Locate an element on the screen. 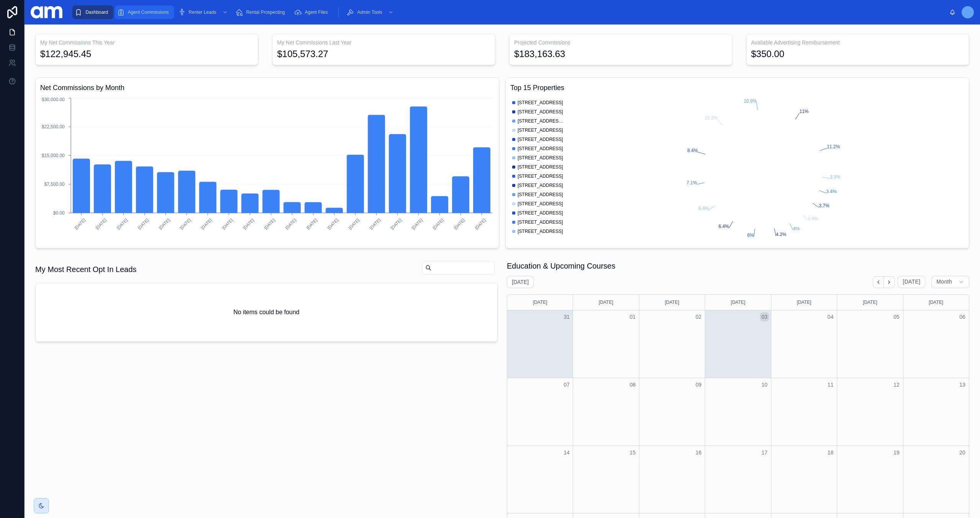 The width and height of the screenshot is (980, 518). h3: Net Commissions by Month is located at coordinates (267, 87).